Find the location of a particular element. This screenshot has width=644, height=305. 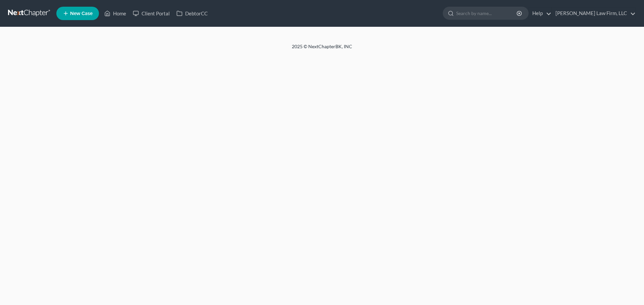

a: Client Portal is located at coordinates (151, 13).